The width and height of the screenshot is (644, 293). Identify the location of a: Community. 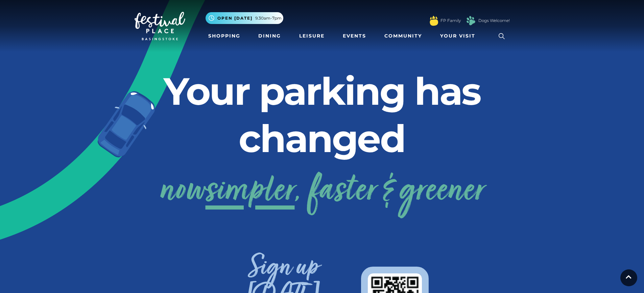
(403, 36).